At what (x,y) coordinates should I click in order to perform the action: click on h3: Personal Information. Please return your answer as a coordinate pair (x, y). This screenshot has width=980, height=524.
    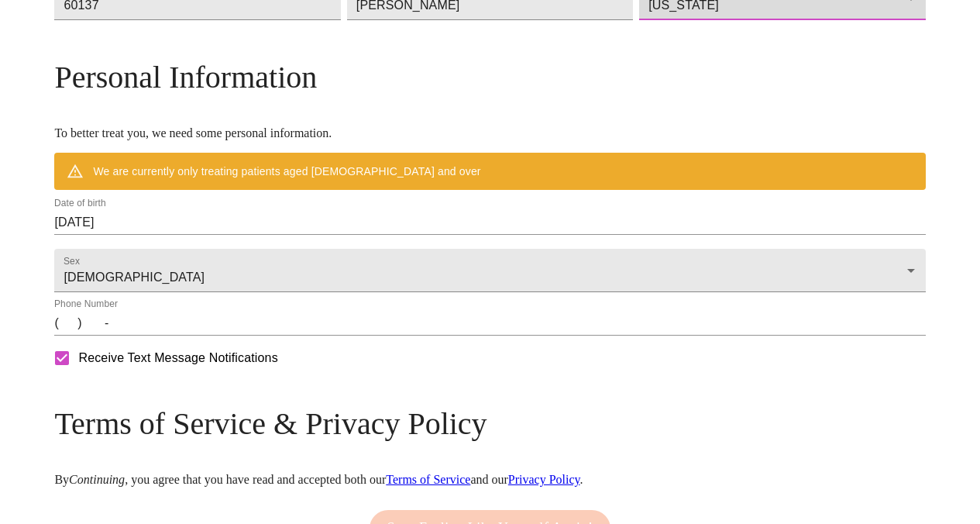
    Looking at the image, I should click on (490, 77).